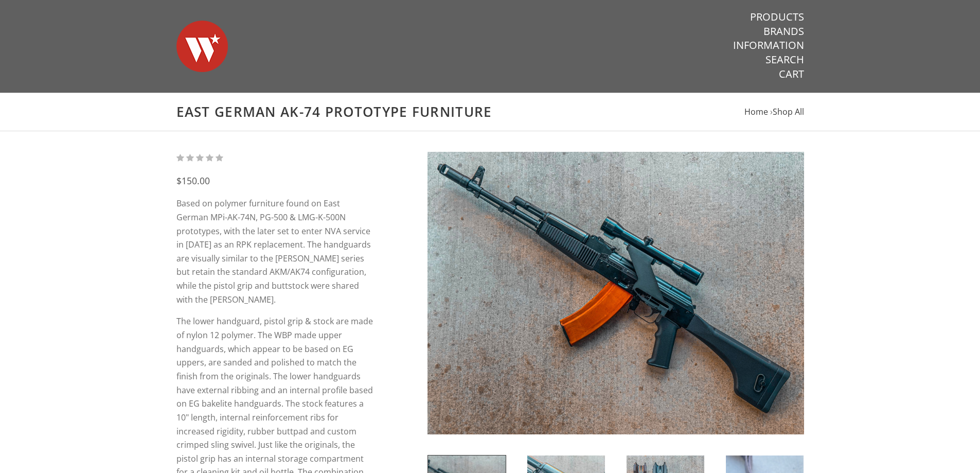 This screenshot has width=980, height=473. I want to click on a: Brands, so click(784, 31).